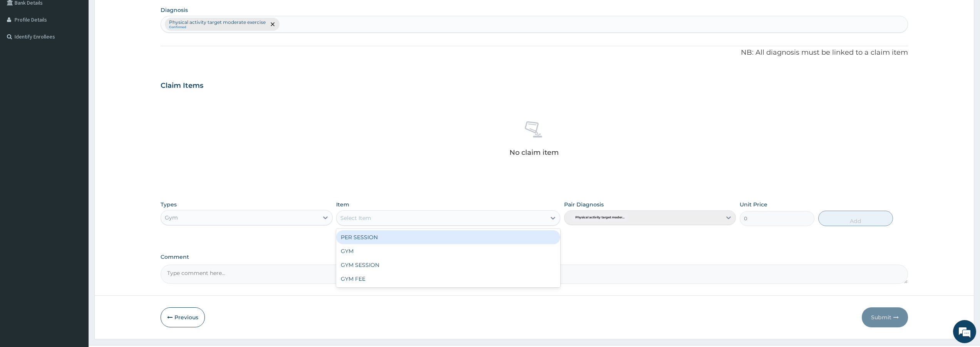 This screenshot has height=347, width=980. I want to click on textarea: Type your message and hit 'Enter', so click(75, 223).